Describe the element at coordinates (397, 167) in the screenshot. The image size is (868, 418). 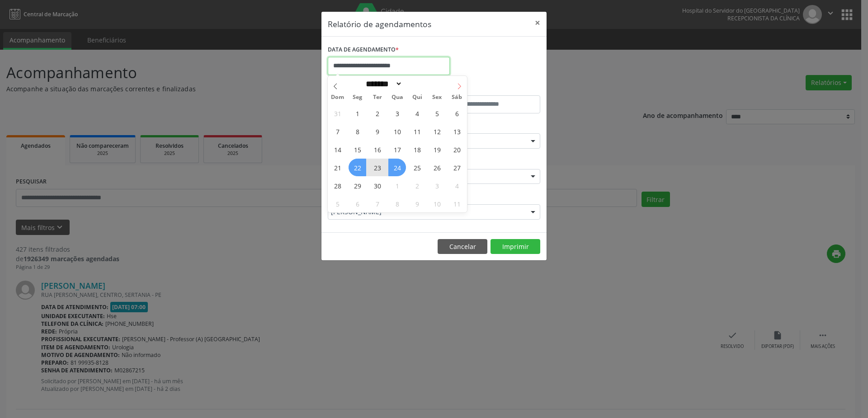
I see `span: Setembro 24, 2025` at that location.